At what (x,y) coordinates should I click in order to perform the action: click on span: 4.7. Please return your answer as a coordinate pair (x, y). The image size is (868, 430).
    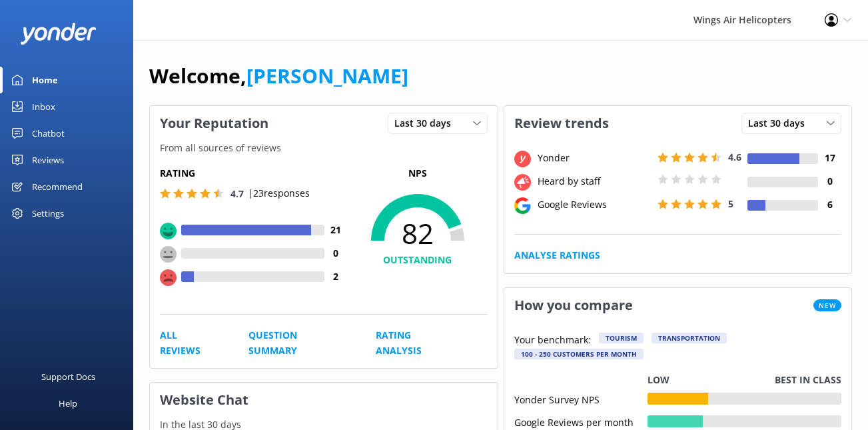
    Looking at the image, I should click on (237, 193).